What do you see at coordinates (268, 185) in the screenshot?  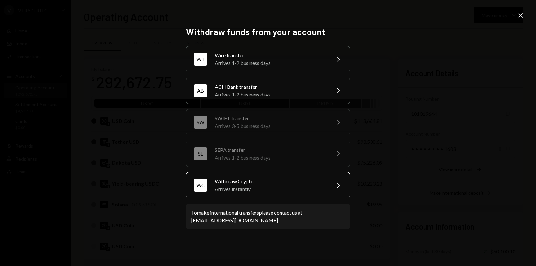 I see `button: WCWithdraw CryptoArrives instantly` at bounding box center [268, 185].